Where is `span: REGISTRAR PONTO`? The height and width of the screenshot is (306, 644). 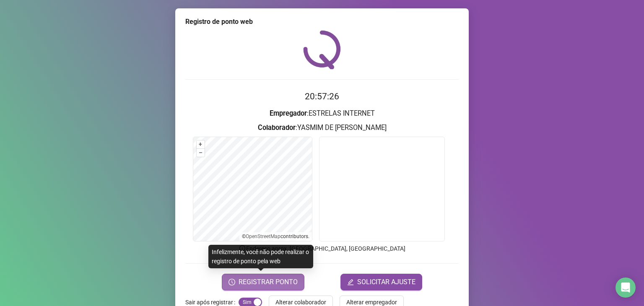 span: REGISTRAR PONTO is located at coordinates (268, 282).